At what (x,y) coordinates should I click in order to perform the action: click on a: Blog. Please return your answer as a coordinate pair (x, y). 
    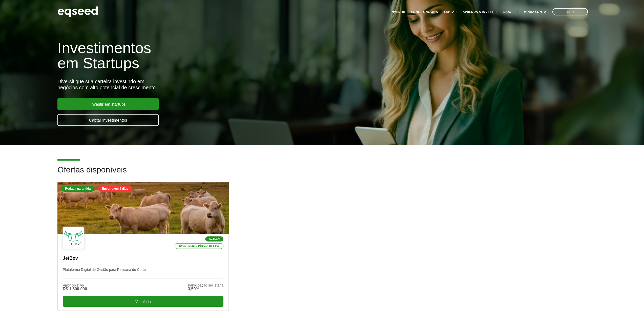
    Looking at the image, I should click on (507, 12).